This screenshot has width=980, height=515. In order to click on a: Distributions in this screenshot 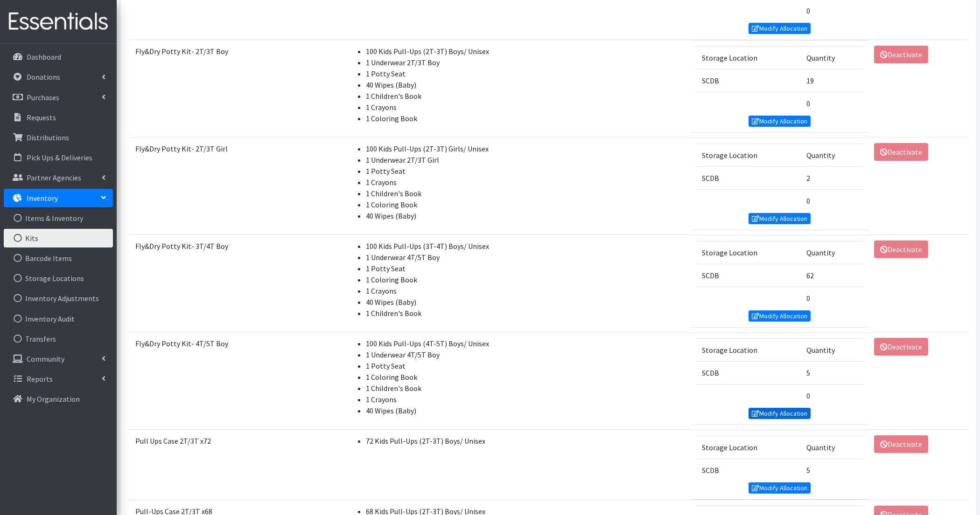, I will do `click(58, 138)`.